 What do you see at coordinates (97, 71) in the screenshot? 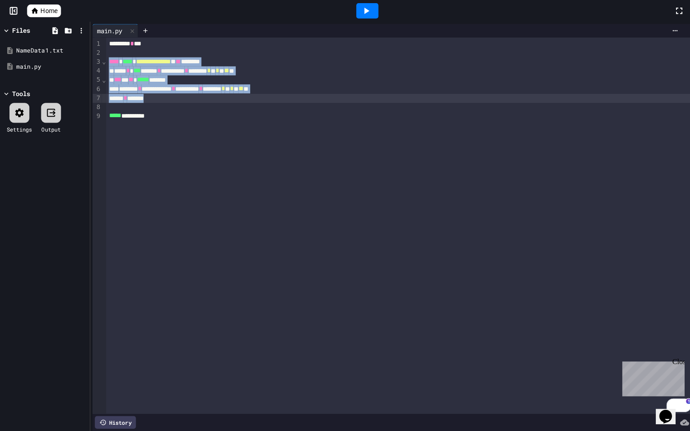
I see `div: 4` at bounding box center [97, 71].